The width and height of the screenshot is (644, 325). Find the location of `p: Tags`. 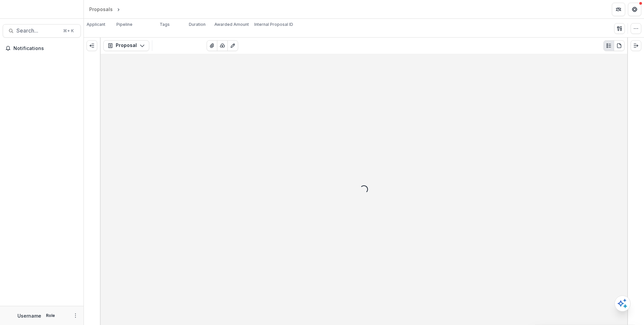

p: Tags is located at coordinates (165, 25).